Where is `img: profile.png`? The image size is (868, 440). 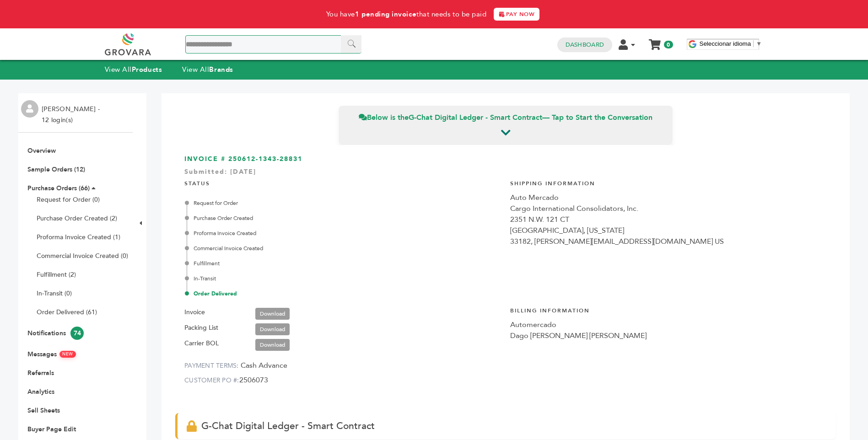
img: profile.png is located at coordinates (30, 109).